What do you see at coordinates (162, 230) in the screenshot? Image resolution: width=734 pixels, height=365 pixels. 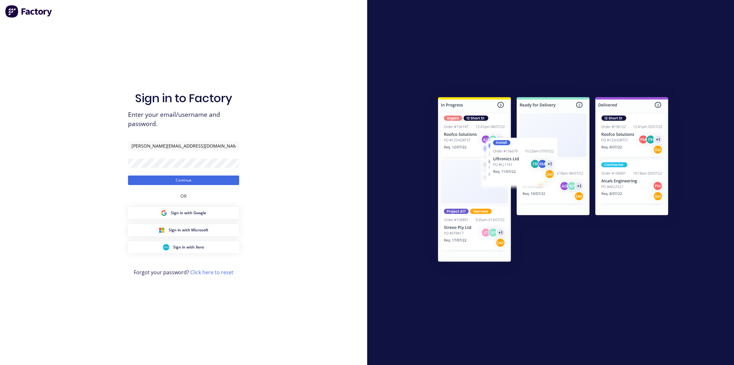 I see `img: Microsoft Sign in` at bounding box center [162, 230].